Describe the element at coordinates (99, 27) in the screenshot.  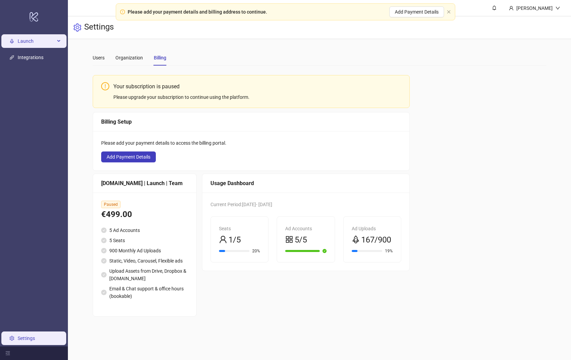
I see `h3: Settings` at that location.